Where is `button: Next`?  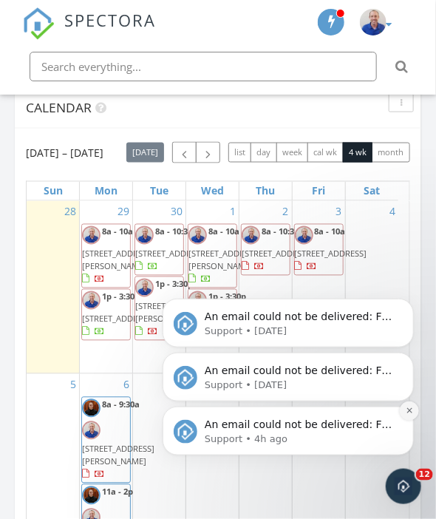
button: Next is located at coordinates (208, 152).